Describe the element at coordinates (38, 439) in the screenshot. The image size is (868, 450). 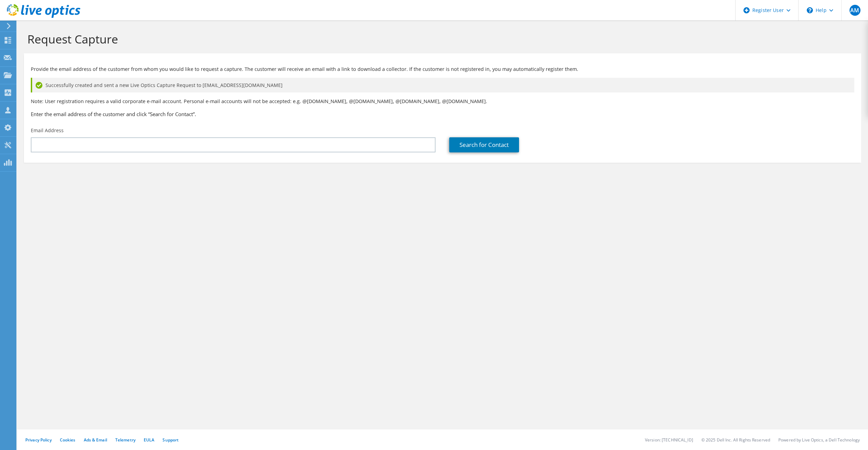
I see `a: Privacy Policy` at that location.